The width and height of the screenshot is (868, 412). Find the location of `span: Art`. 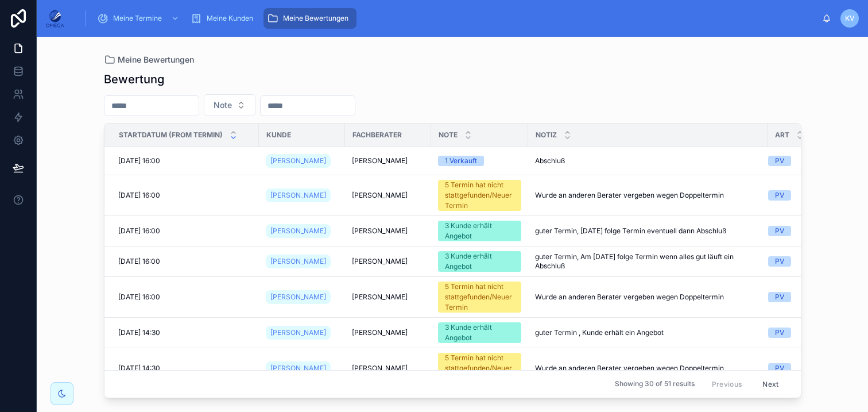

span: Art is located at coordinates (782, 135).